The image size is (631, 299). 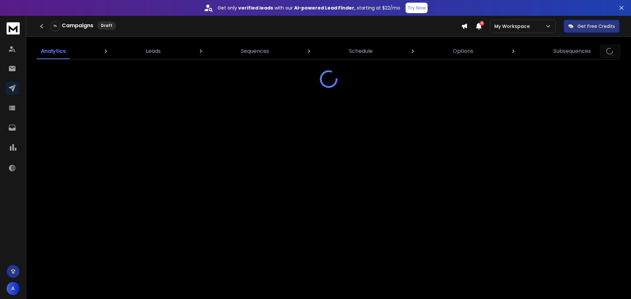 I want to click on p: My Workspace, so click(x=513, y=26).